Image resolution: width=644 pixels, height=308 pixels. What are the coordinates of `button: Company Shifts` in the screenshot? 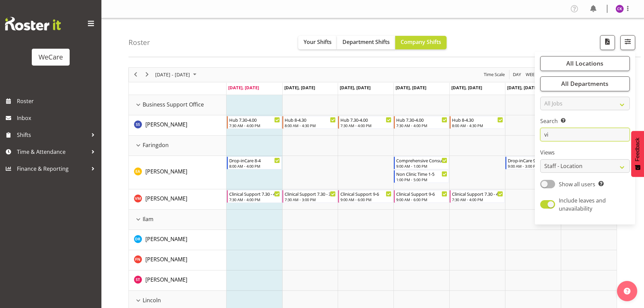 It's located at (421, 42).